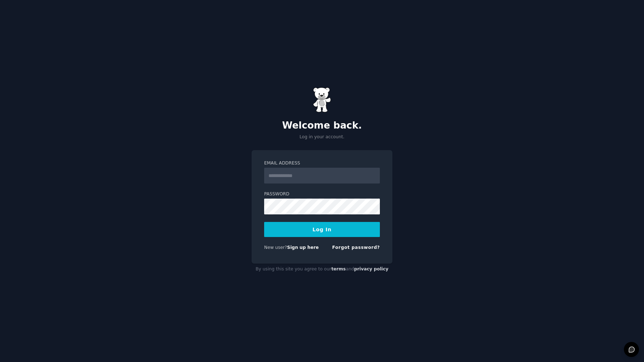 This screenshot has width=644, height=362. Describe the element at coordinates (276, 248) in the screenshot. I see `span: New user?` at that location.